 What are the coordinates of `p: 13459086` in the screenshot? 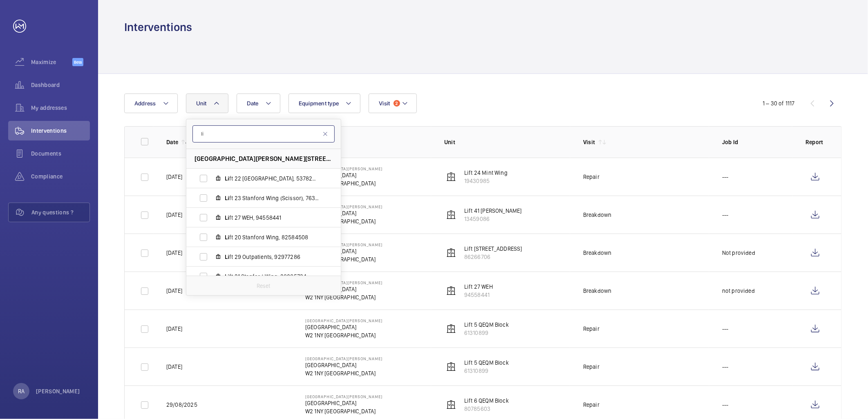 It's located at (493, 219).